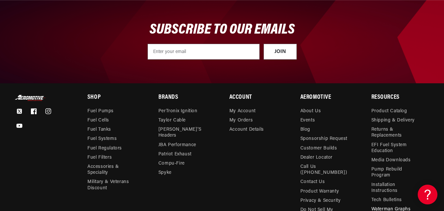  I want to click on a: Installation Instructions, so click(397, 188).